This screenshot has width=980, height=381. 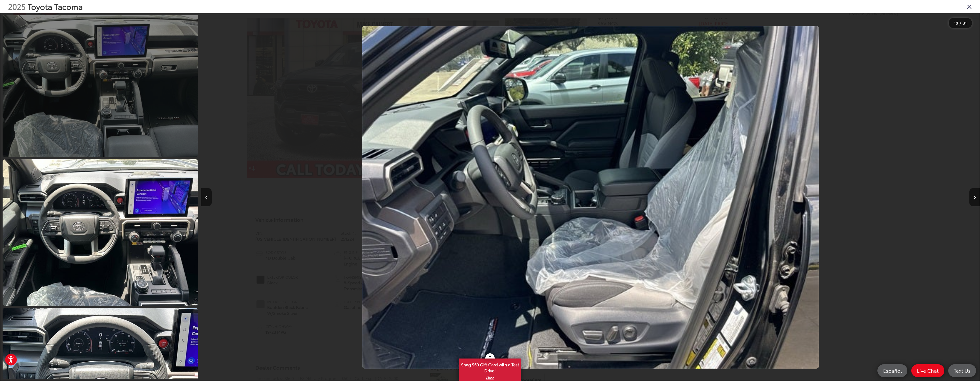 What do you see at coordinates (893, 371) in the screenshot?
I see `span: Español` at bounding box center [893, 371].